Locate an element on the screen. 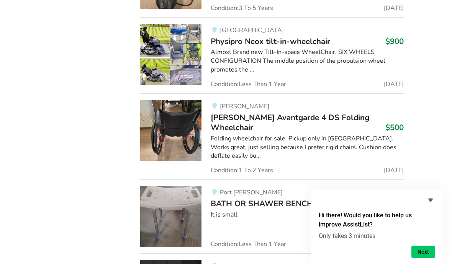  span: Condition: 1 To 2 Years is located at coordinates (242, 170).